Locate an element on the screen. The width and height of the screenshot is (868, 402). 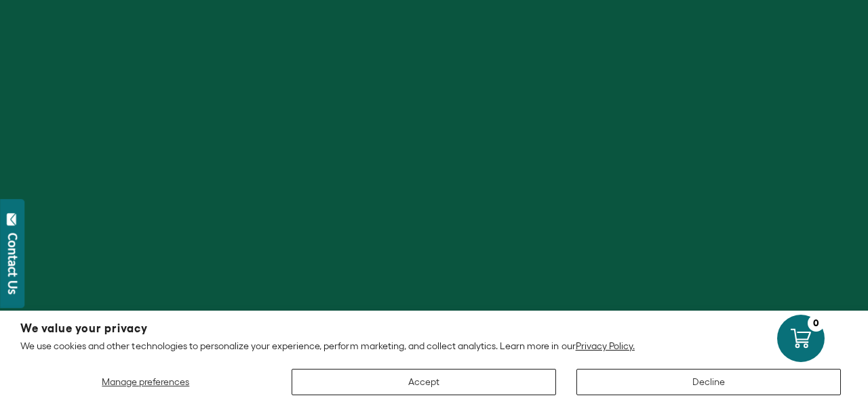
div: Contact Us is located at coordinates (13, 263).